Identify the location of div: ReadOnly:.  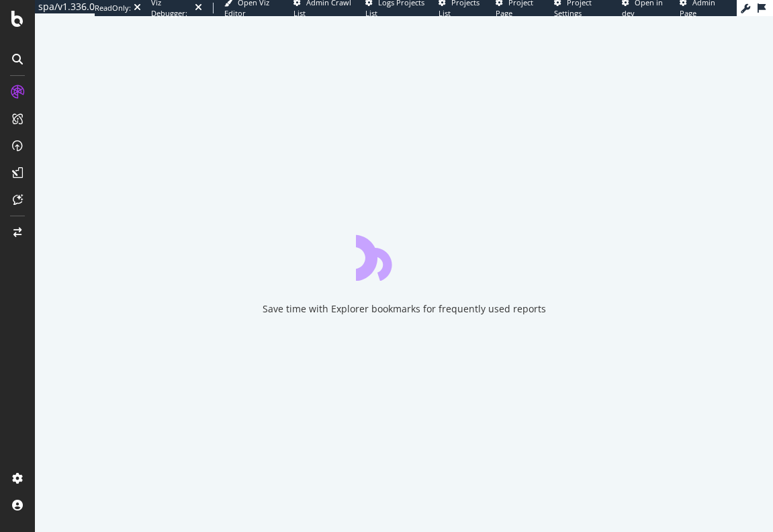
(113, 8).